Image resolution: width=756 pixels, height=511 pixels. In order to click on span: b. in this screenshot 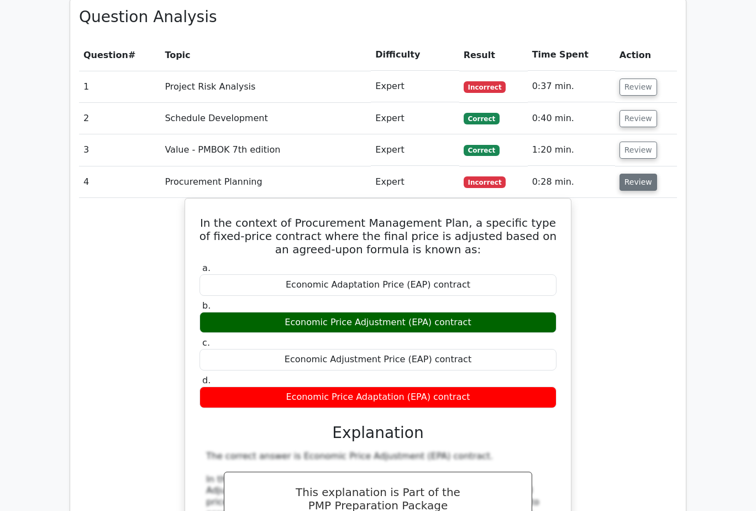, I will do `click(206, 305)`.